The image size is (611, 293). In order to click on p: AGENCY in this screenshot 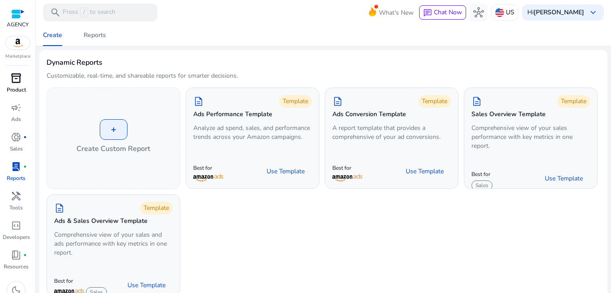, I will do `click(17, 25)`.